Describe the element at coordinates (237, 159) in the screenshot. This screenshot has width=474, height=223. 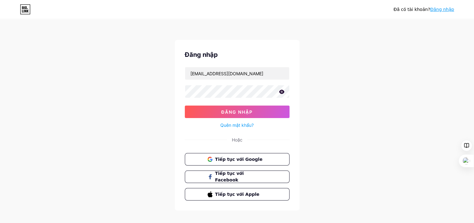
I see `button: Tiếp tục với Google` at that location.